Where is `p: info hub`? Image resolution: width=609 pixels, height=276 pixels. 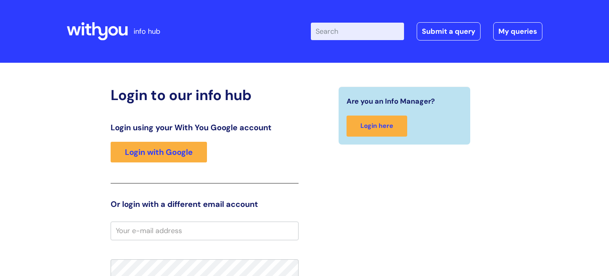 p: info hub is located at coordinates (147, 31).